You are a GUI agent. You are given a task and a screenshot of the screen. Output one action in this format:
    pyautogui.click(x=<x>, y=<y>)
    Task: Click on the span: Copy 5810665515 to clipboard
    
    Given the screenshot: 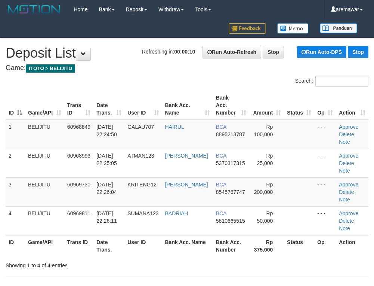 What is the action you would take?
    pyautogui.click(x=231, y=221)
    